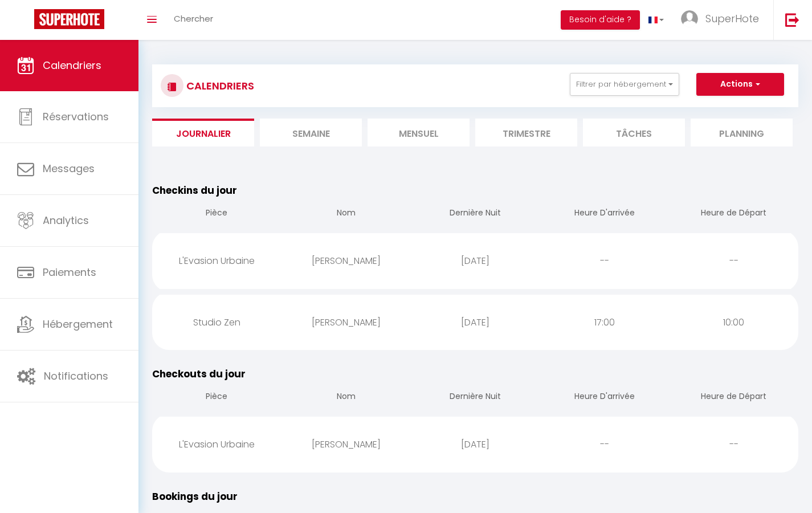  Describe the element at coordinates (311, 132) in the screenshot. I see `li: Semaine` at that location.